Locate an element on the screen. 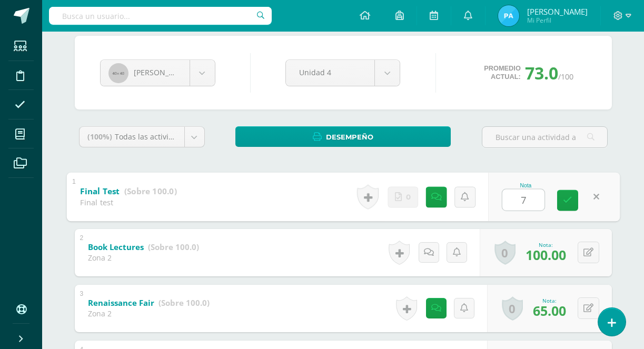 The width and height of the screenshot is (644, 349). div: Nota is located at coordinates (525, 185).